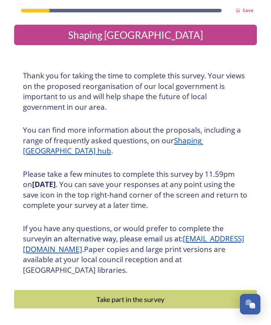 This screenshot has width=271, height=325. Describe the element at coordinates (135, 249) in the screenshot. I see `h3: If you have any questions, or would prefer to complete the survey Paper copies and large print ve...` at that location.